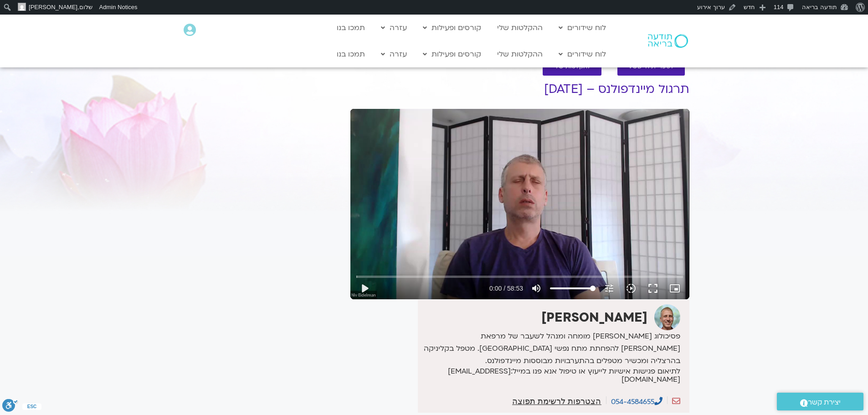 The image size is (868, 415). What do you see at coordinates (651, 67) in the screenshot?
I see `span: לספריית ה-VOD` at bounding box center [651, 67].